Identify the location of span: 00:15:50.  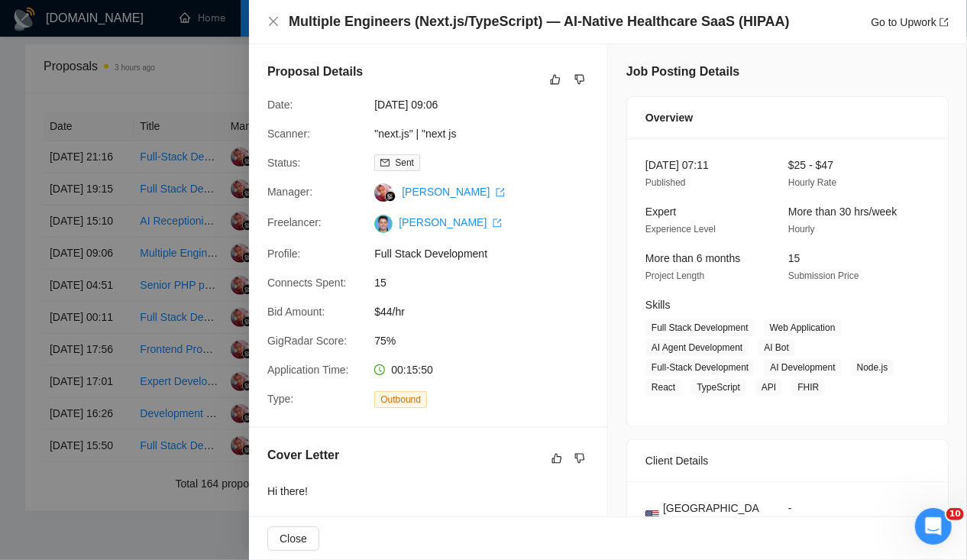
(411, 369).